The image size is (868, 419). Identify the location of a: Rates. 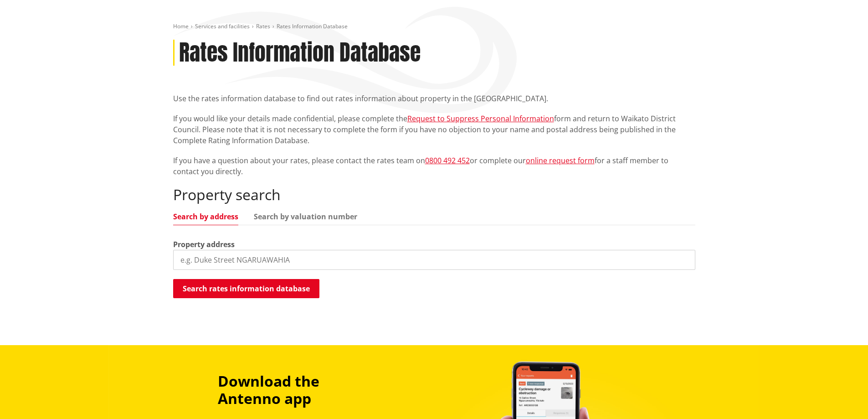
(263, 26).